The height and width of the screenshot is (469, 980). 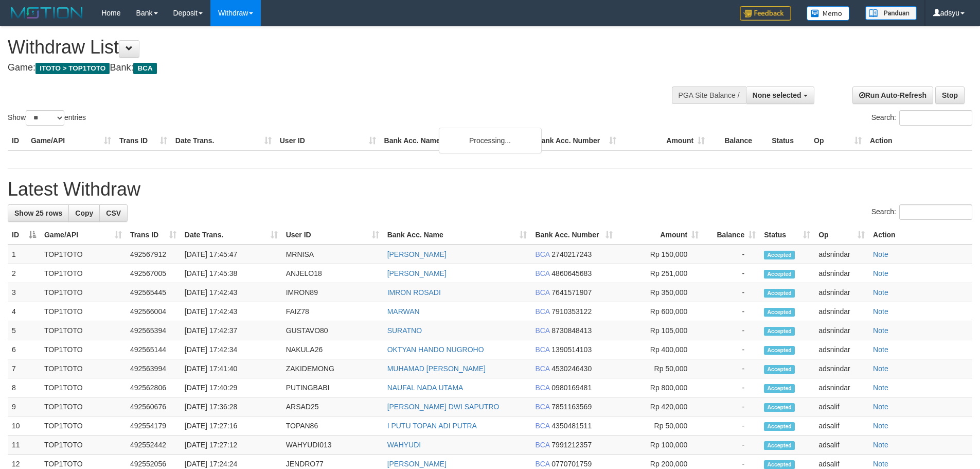 I want to click on a: NAUFAL NADA UTAMA, so click(x=426, y=387).